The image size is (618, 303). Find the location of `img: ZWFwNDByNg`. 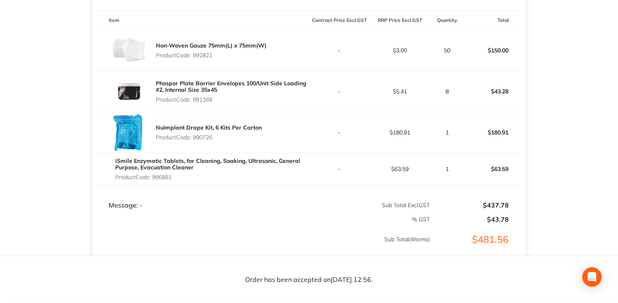

img: ZWFwNDByNg is located at coordinates (129, 50).